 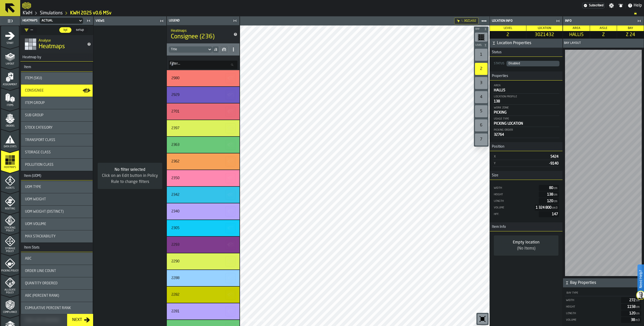 What do you see at coordinates (10, 243) in the screenshot?
I see `li: menu Storage Policy` at bounding box center [10, 243].